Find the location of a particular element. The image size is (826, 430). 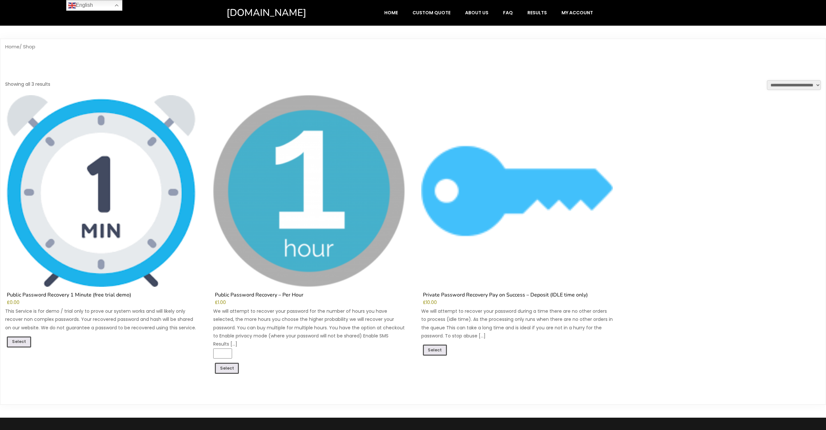

img: Public Password Recovery 1 Minute (free trial demo) is located at coordinates (101, 191).